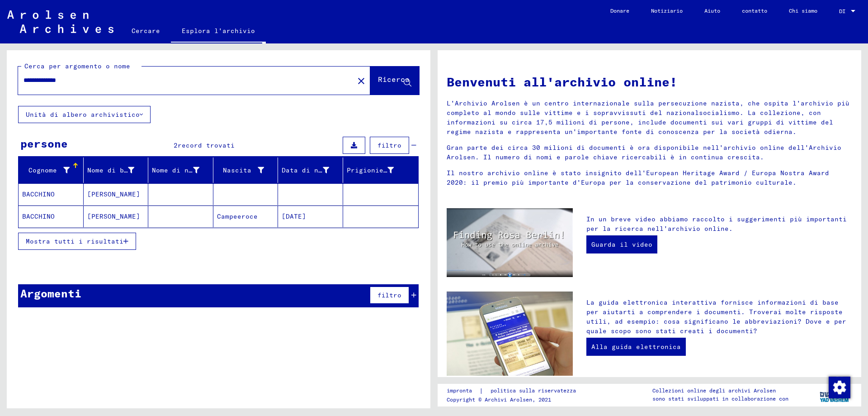 The image size is (868, 416). I want to click on div: Nome di battesimo, so click(117, 170).